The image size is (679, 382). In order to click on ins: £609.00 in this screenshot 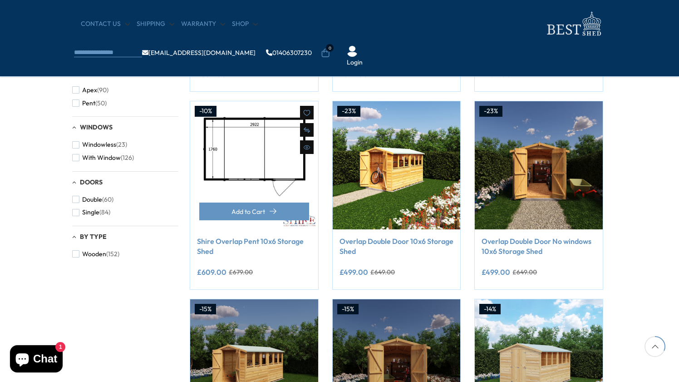, I will do `click(212, 272)`.